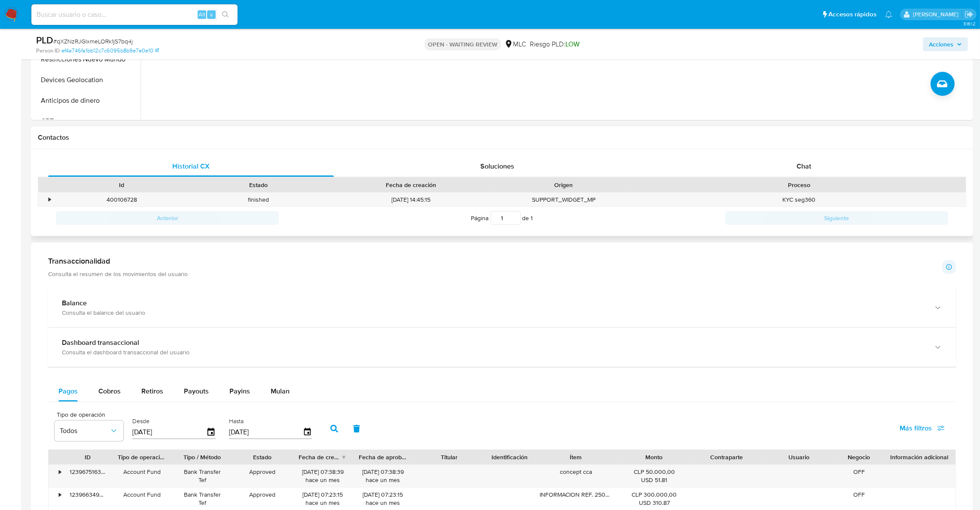 Image resolution: width=980 pixels, height=510 pixels. What do you see at coordinates (86, 80) in the screenshot?
I see `button: Devices Geolocation` at bounding box center [86, 80].